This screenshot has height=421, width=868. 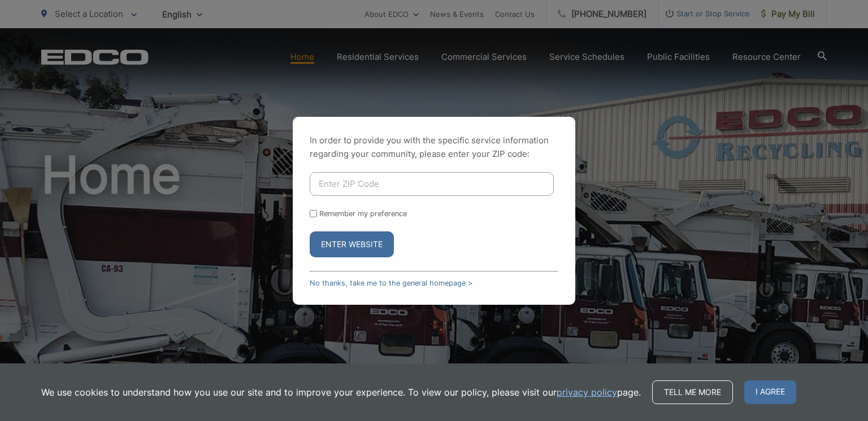 What do you see at coordinates (771, 393) in the screenshot?
I see `span: I agree` at bounding box center [771, 393].